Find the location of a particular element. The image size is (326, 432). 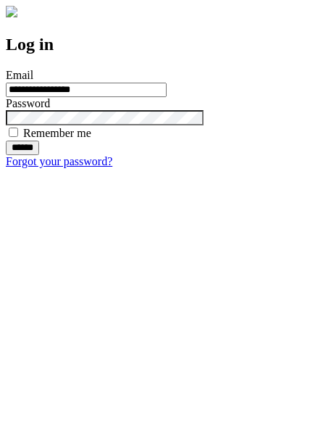

label: Password is located at coordinates (28, 103).